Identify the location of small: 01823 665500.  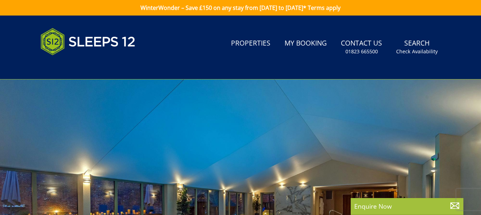
(362, 51).